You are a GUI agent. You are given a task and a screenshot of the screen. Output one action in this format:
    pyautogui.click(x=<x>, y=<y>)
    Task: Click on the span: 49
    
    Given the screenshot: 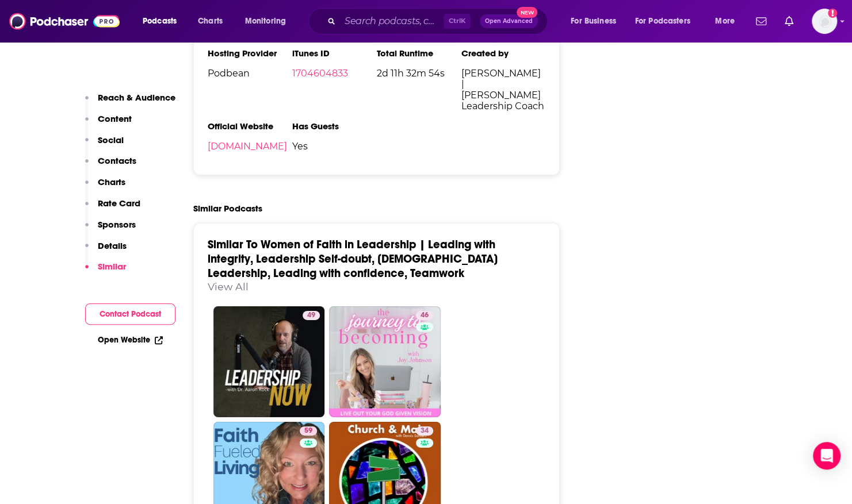 What is the action you would take?
    pyautogui.click(x=311, y=316)
    